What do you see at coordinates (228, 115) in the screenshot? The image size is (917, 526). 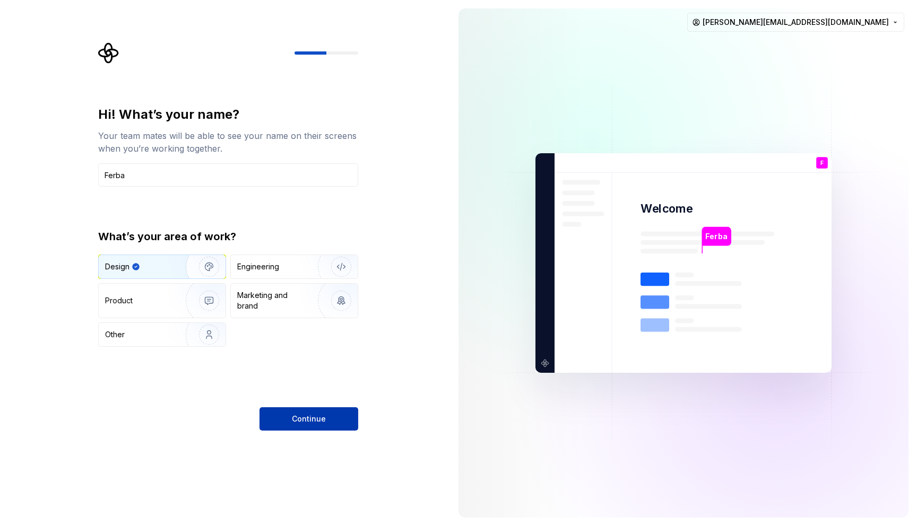 I see `div: Hi! What’s your name?` at bounding box center [228, 115].